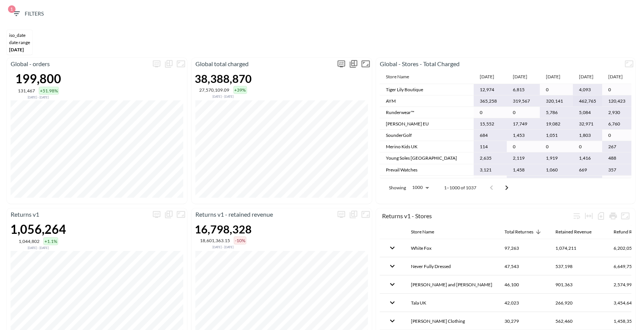  I want to click on div: Total Returnes, so click(519, 232).